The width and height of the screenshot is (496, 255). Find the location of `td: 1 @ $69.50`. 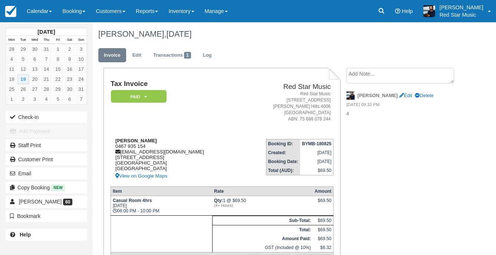

td: 1 @ $69.50 is located at coordinates (262, 206).